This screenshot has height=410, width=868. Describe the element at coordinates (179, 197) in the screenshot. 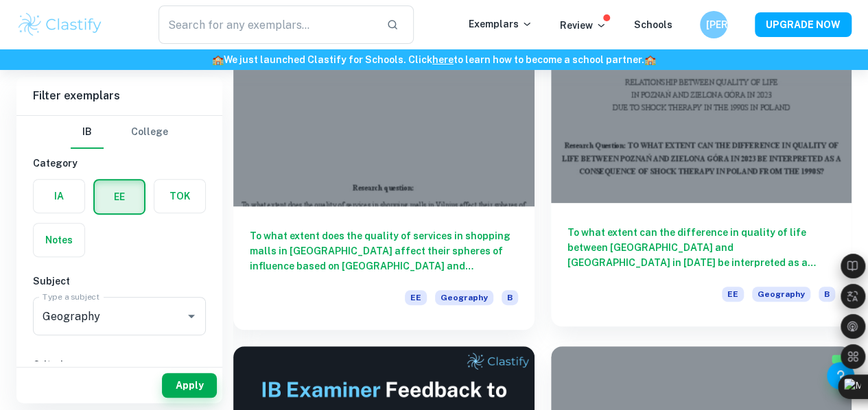

I see `button: TOK` at that location.